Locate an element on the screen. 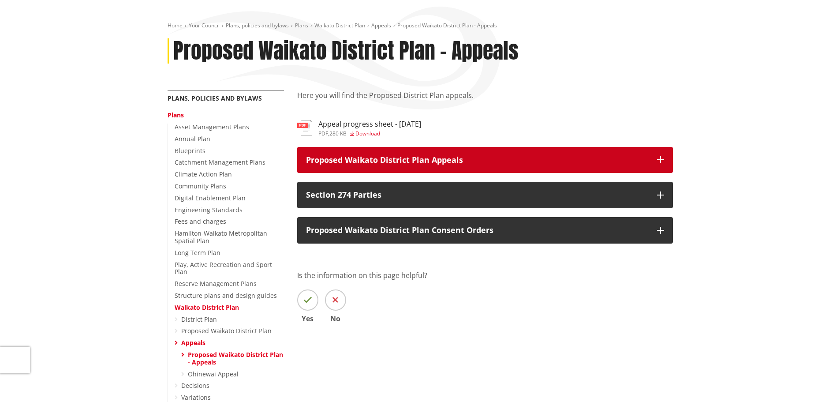 The width and height of the screenshot is (840, 402). a: Home is located at coordinates (175, 25).